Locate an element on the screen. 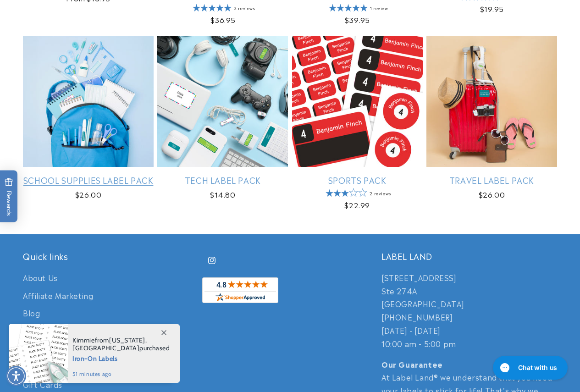  a: About Us is located at coordinates (40, 279).